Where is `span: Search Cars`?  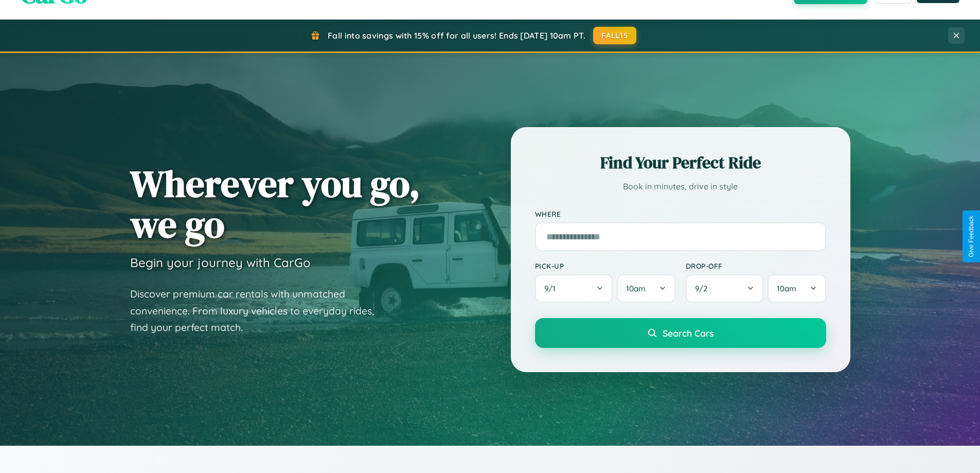
span: Search Cars is located at coordinates (687, 333).